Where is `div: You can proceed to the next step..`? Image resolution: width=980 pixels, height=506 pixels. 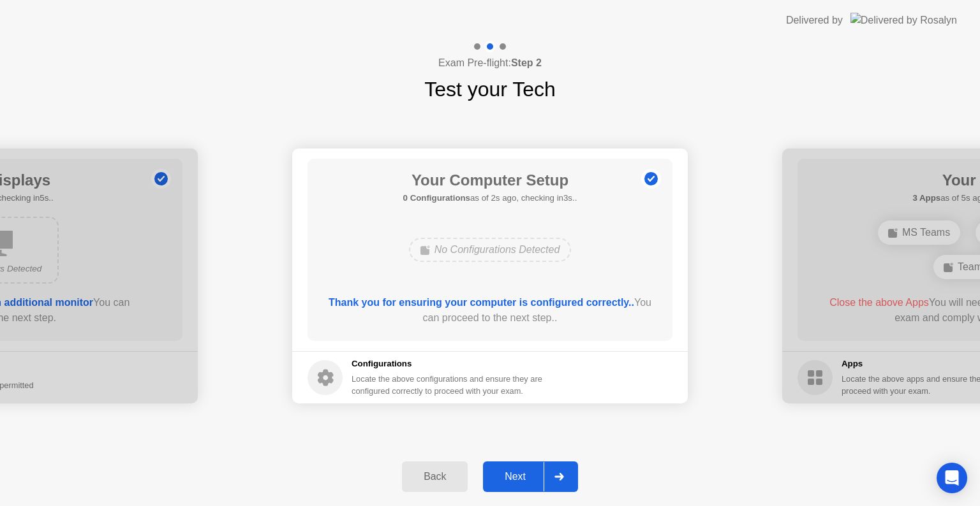
div: You can proceed to the next step.. is located at coordinates (490, 311).